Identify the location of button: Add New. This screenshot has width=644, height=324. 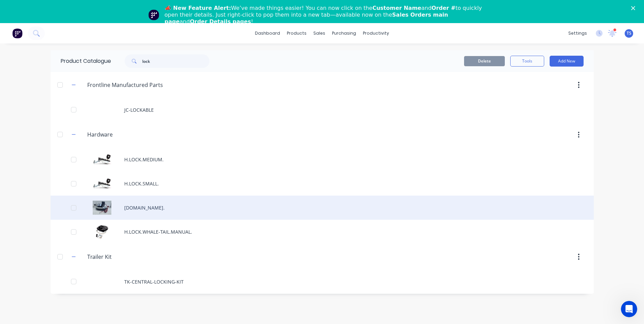
(567, 61).